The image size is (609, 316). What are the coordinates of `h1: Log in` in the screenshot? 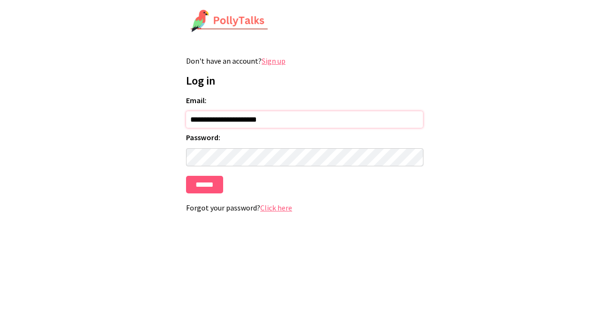 It's located at (305, 80).